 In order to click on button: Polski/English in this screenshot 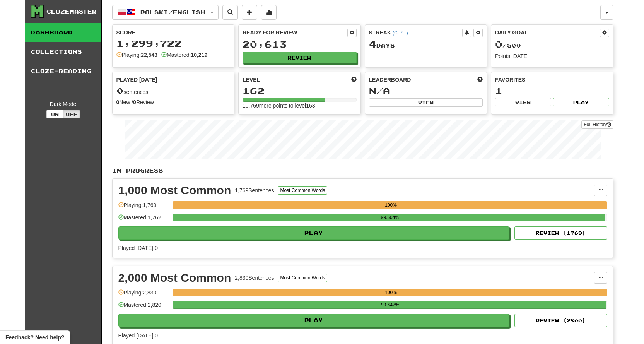, I will do `click(165, 12)`.